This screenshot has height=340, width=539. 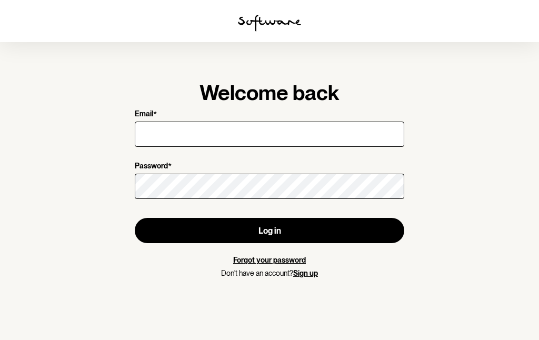 I want to click on p: Password, so click(x=151, y=166).